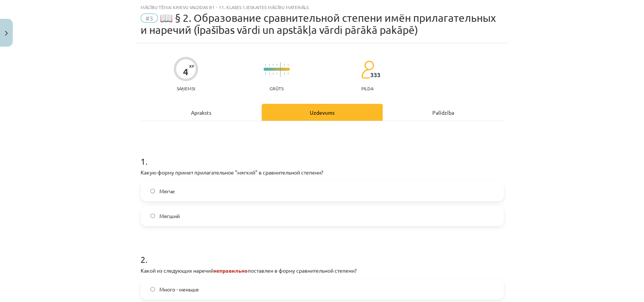 This screenshot has width=644, height=302. Describe the element at coordinates (375, 75) in the screenshot. I see `span: 333` at that location.